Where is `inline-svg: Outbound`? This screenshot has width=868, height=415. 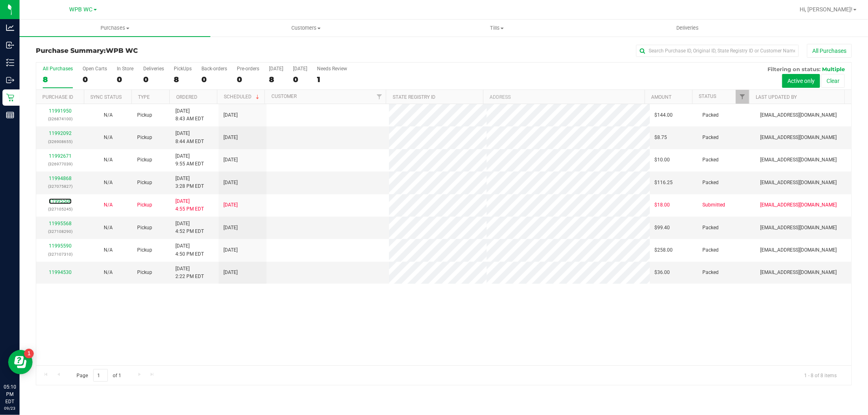
inline-svg: Outbound is located at coordinates (10, 80).